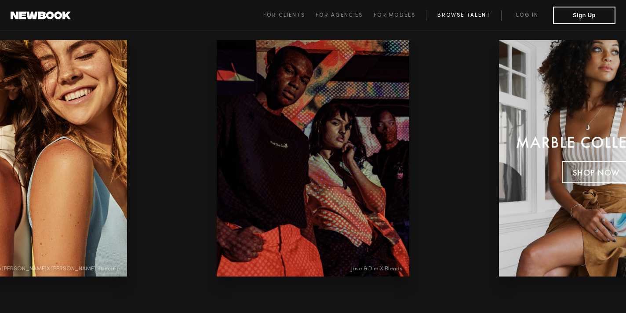 The height and width of the screenshot is (313, 626). Describe the element at coordinates (344, 15) in the screenshot. I see `a: For Agencies` at that location.